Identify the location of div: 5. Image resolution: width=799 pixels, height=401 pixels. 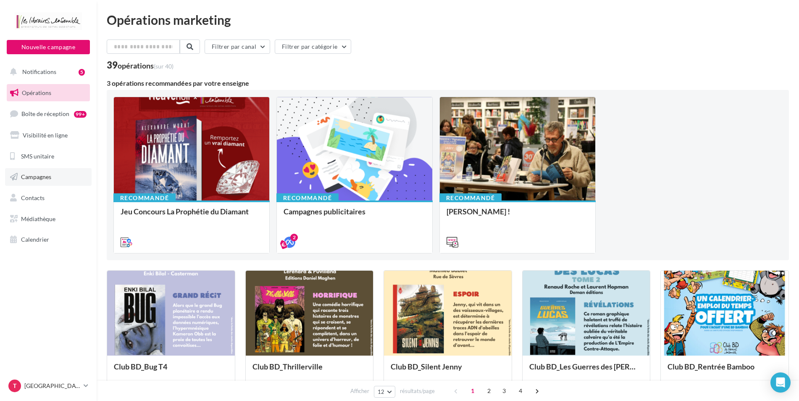
(81, 72).